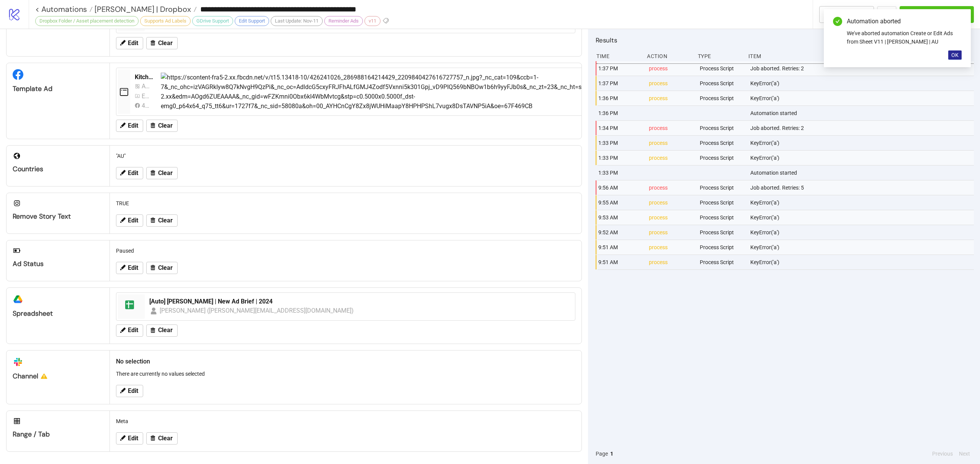 The width and height of the screenshot is (980, 464). I want to click on div: Item, so click(861, 56).